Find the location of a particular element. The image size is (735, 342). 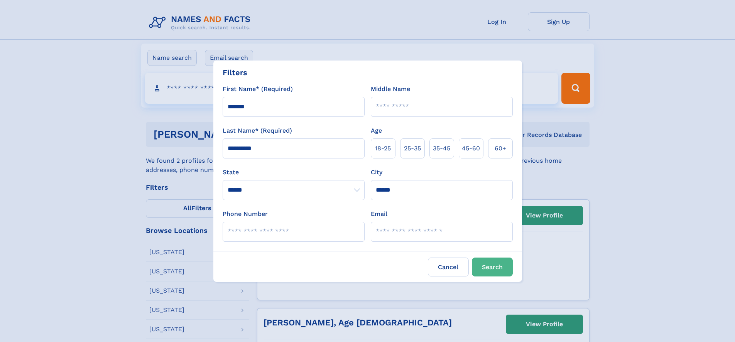

span: 35‑45 is located at coordinates (441, 149).